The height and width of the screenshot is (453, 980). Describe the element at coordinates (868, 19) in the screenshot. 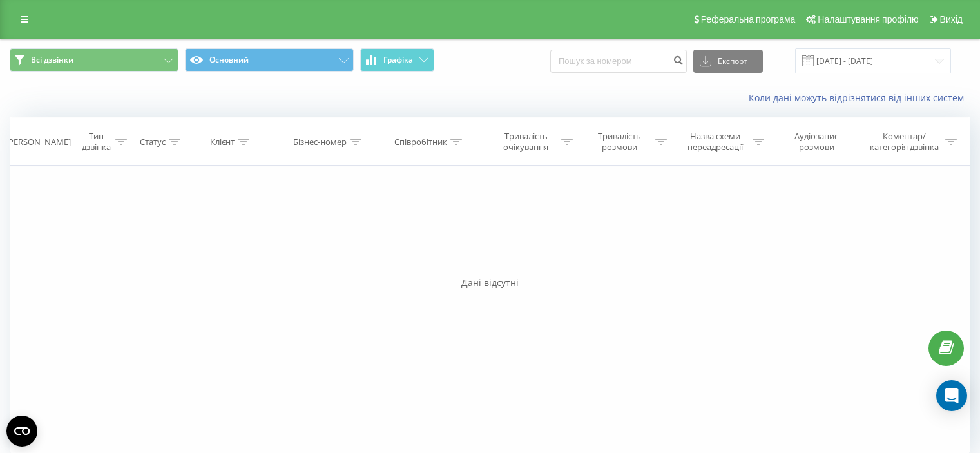

I see `font: Налаштування профілю` at that location.